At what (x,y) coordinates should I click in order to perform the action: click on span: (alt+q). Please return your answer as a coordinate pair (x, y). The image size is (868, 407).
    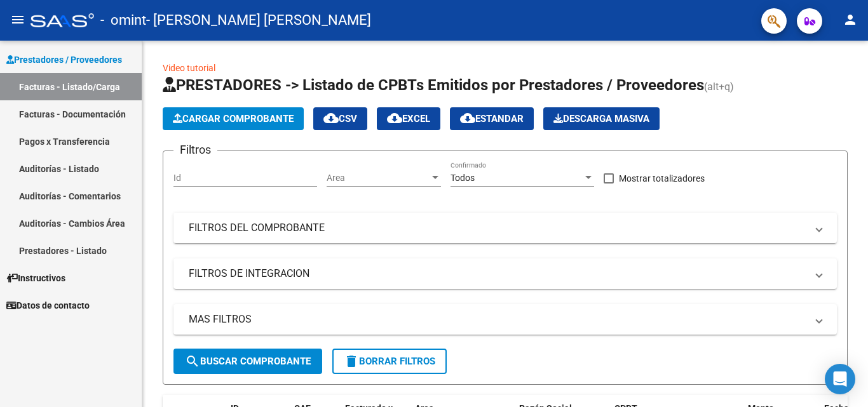
    Looking at the image, I should click on (719, 87).